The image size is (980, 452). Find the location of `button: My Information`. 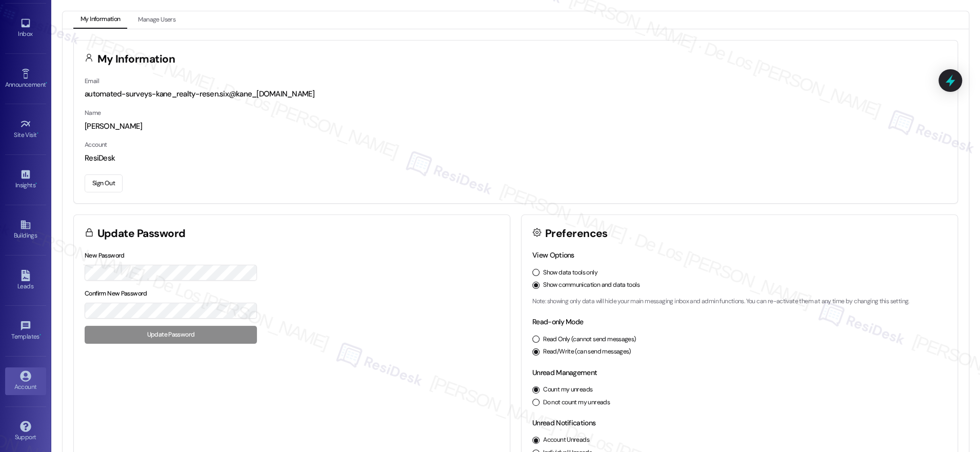

button: My Information is located at coordinates (100, 20).